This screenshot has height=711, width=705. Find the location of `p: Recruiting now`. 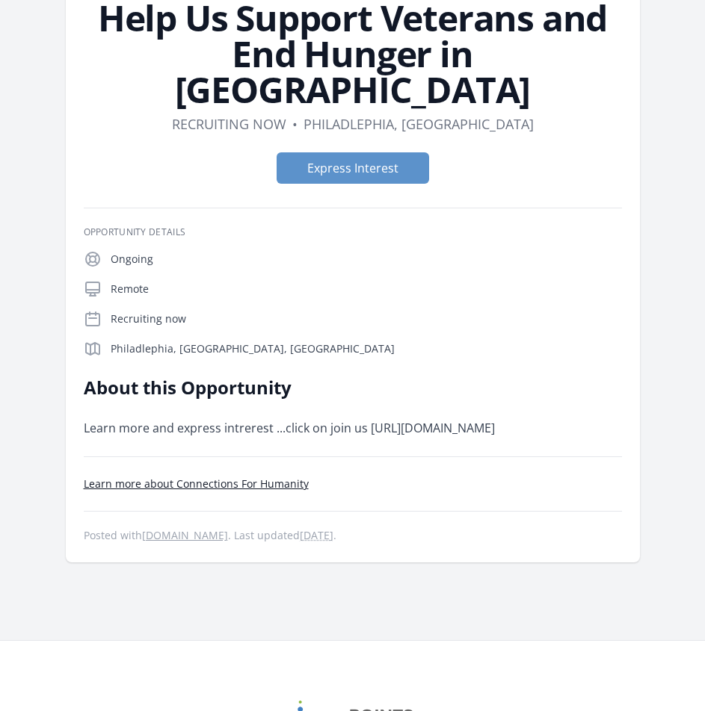

p: Recruiting now is located at coordinates (366, 319).